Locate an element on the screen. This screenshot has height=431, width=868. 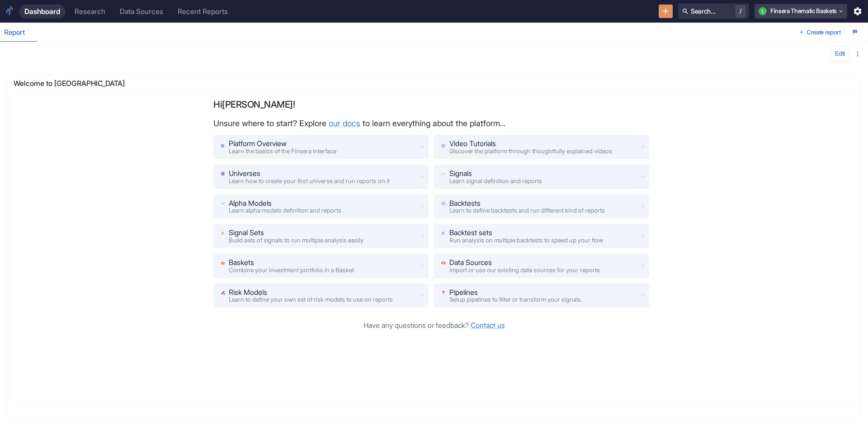
button: New Resource is located at coordinates (665, 11).